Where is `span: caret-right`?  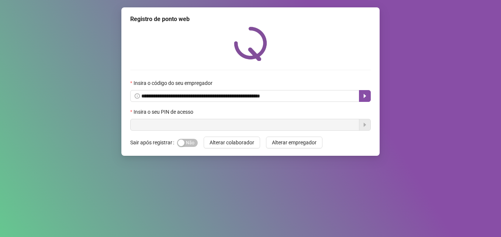 span: caret-right is located at coordinates (365, 96).